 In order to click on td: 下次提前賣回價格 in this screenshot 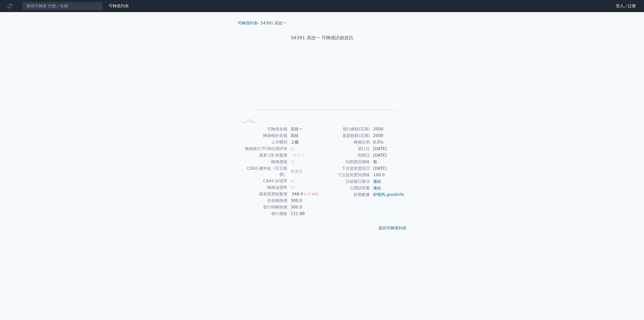, I will do `click(346, 175)`.